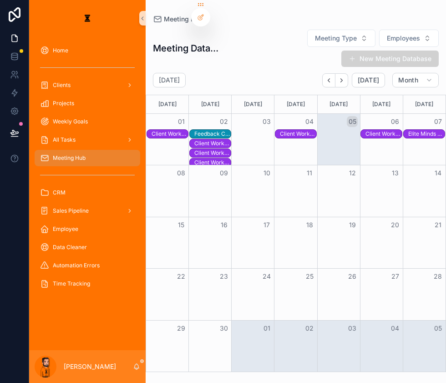  Describe the element at coordinates (181, 173) in the screenshot. I see `button: 08` at that location.